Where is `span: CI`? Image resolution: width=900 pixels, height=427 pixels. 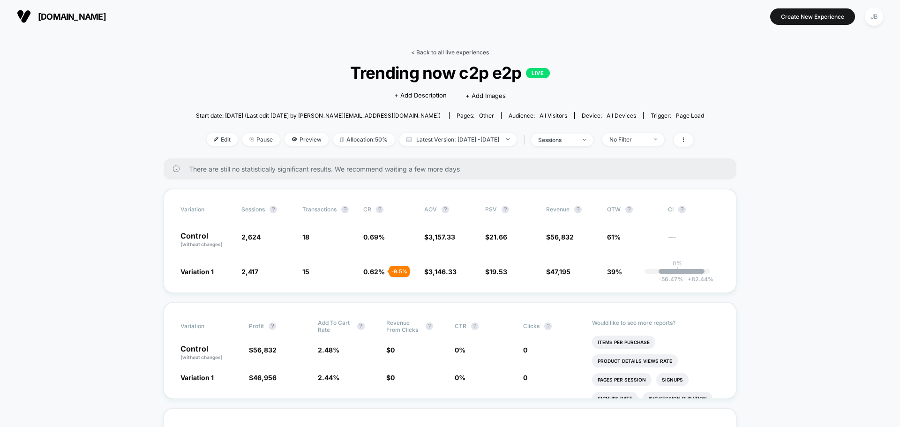
span: CI is located at coordinates (694, 210).